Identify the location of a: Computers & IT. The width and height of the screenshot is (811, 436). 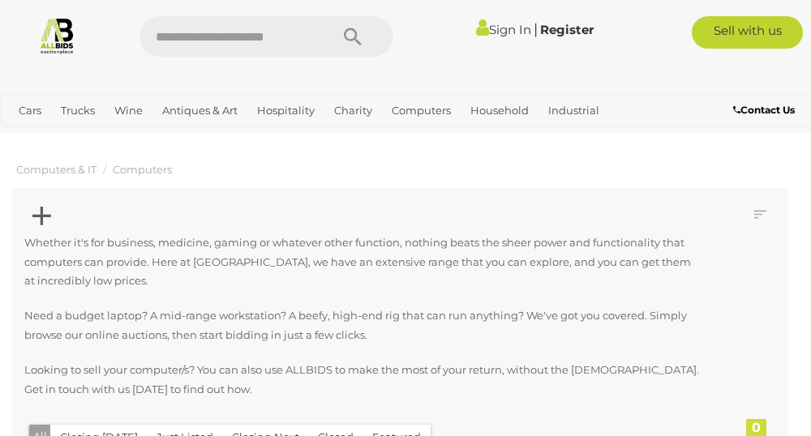
(56, 169).